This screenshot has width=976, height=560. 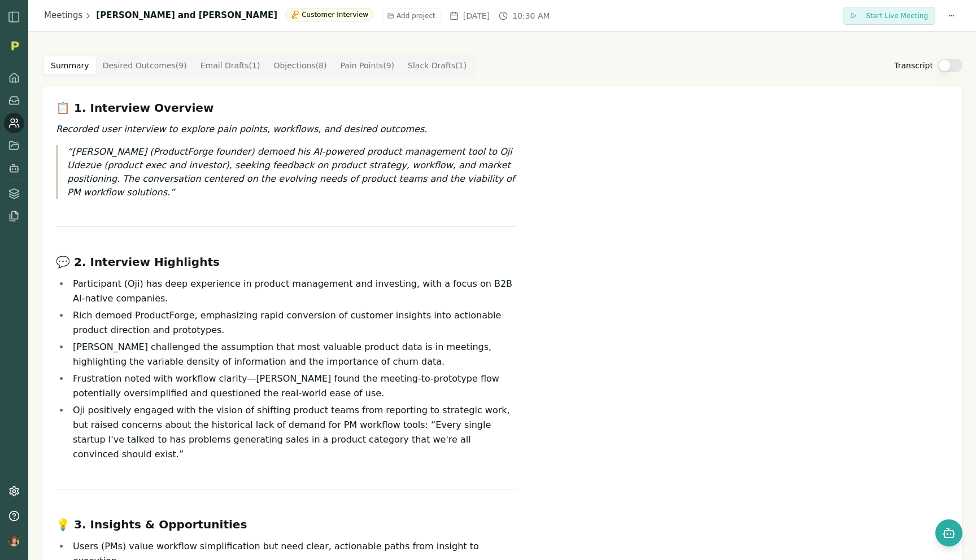 I want to click on button: sidebar, so click(x=15, y=17).